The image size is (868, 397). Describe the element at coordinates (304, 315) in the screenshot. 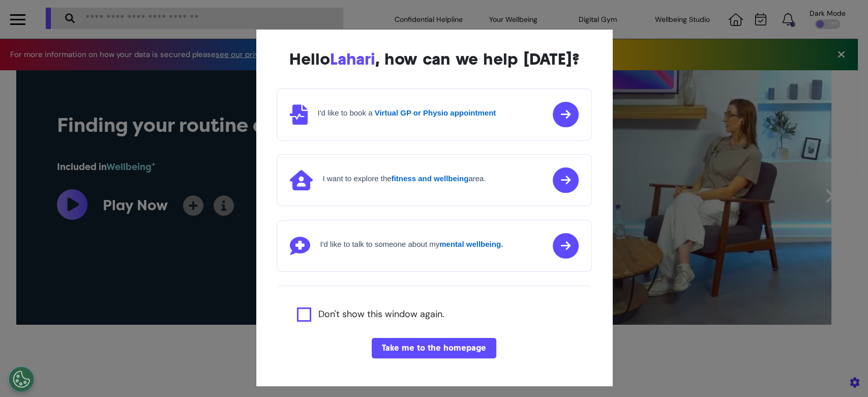

I see `input: Agree to privacy policy` at that location.